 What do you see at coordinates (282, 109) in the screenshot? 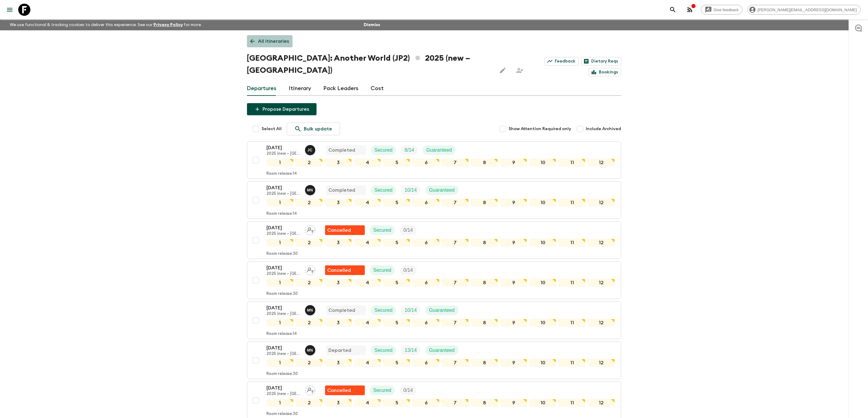
I see `button: Propose Departures` at bounding box center [282, 109].